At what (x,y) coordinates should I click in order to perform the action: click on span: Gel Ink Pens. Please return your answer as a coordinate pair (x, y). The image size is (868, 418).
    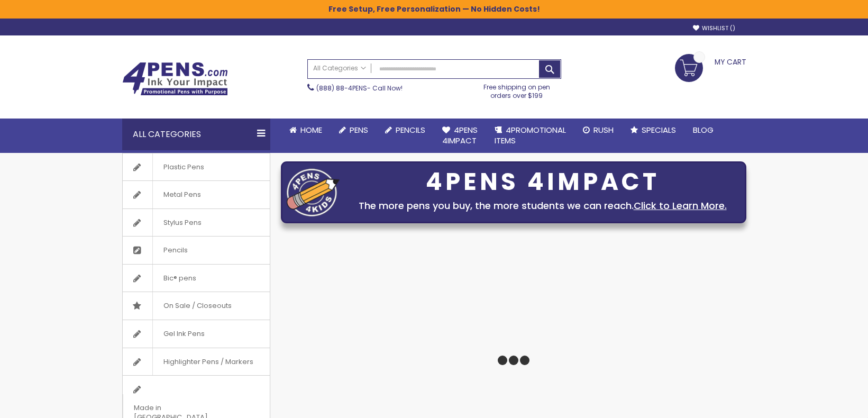
    Looking at the image, I should click on (183, 334).